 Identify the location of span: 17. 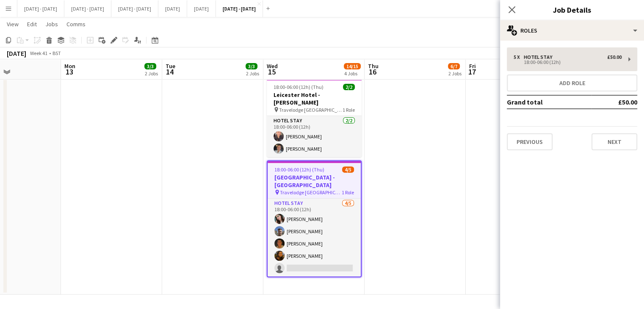
(472, 72).